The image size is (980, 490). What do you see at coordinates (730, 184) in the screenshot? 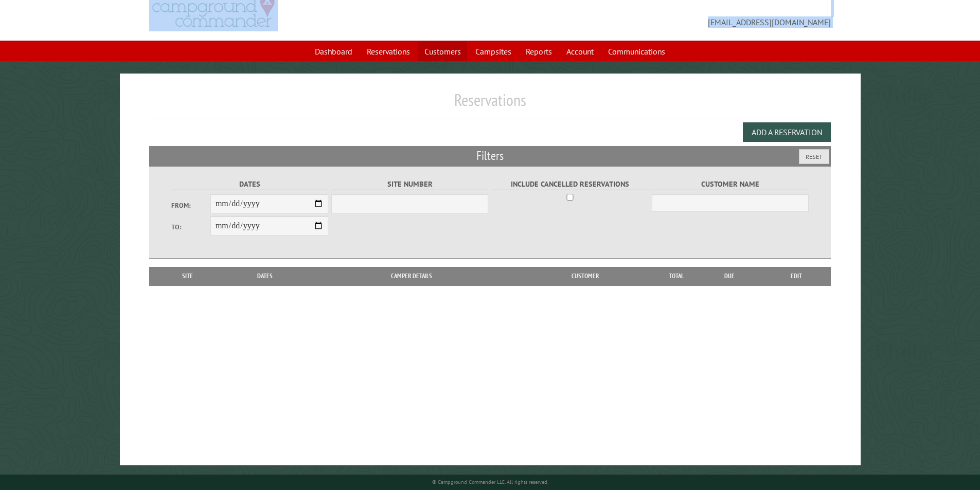
I see `label: Customer Name` at bounding box center [730, 184].